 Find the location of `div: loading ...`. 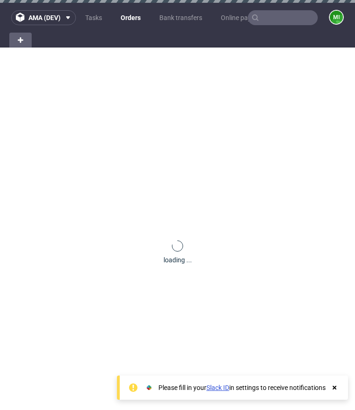

div: loading ... is located at coordinates (178, 260).